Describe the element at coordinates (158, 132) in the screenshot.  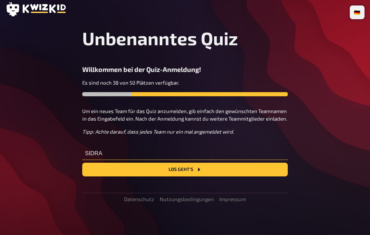
I see `i: Tipp: Achte darauf, dass jedes Team nur ein mal angemeldet wird.` at that location.